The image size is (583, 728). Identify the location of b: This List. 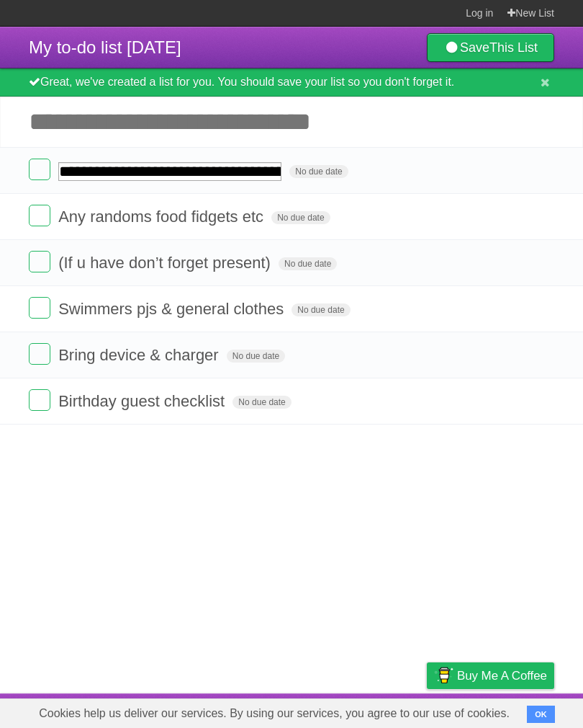
(513, 48).